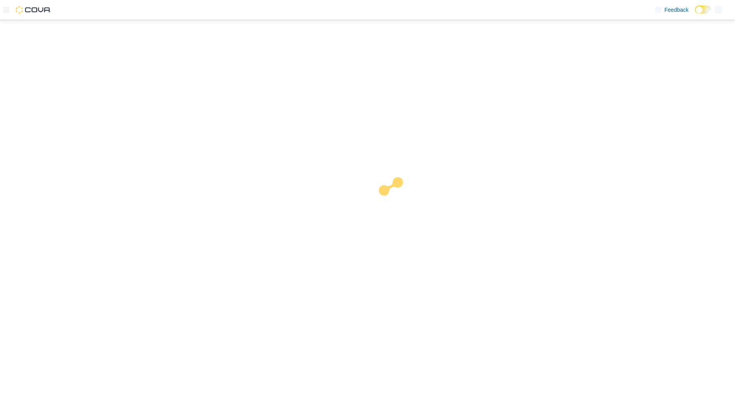 The width and height of the screenshot is (735, 399). What do you see at coordinates (397, 201) in the screenshot?
I see `img: cova-loader` at bounding box center [397, 201].